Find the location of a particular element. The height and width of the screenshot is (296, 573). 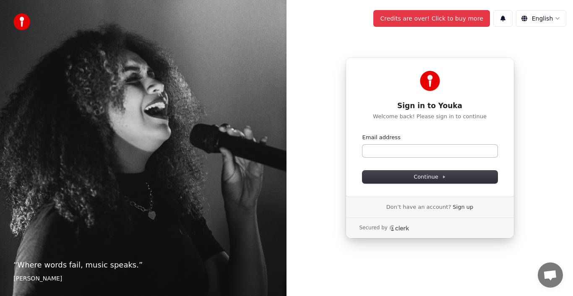

span: Don’t have an account? is located at coordinates (419, 207).